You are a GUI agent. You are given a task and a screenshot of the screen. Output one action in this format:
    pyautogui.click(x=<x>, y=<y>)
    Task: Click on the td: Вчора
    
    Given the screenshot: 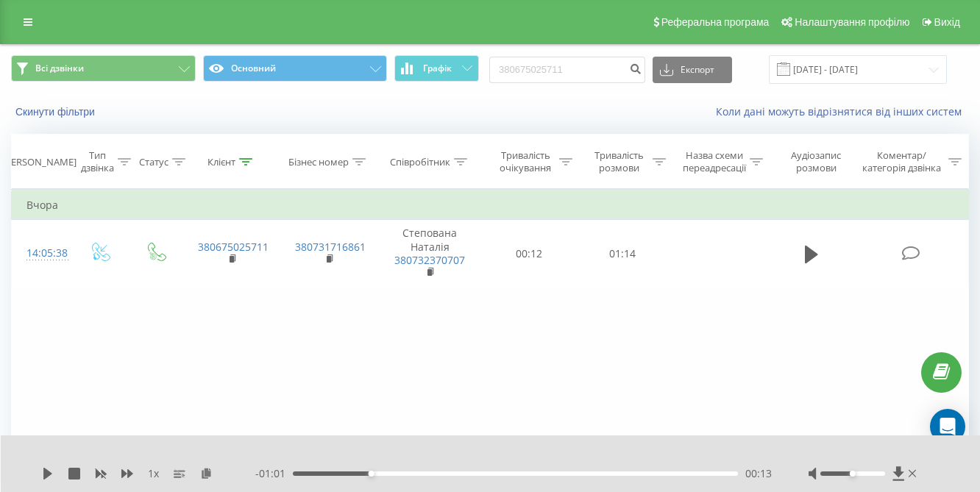 What is the action you would take?
    pyautogui.click(x=490, y=206)
    